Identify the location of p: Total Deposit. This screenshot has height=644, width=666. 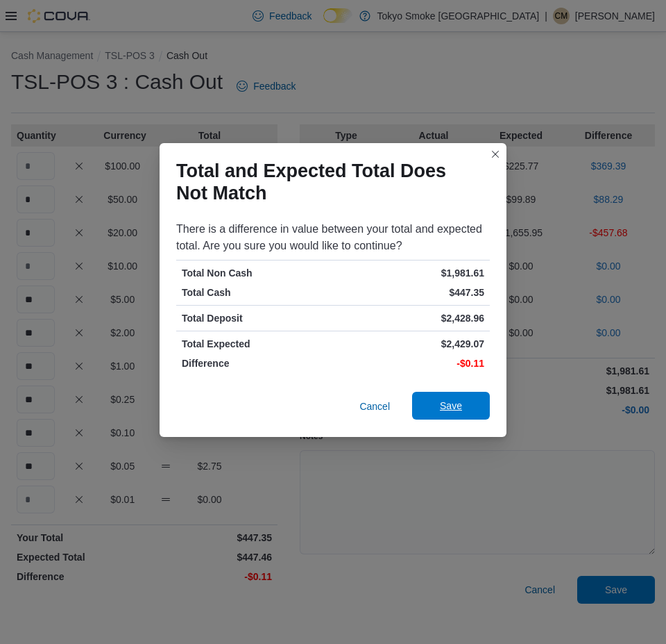
(256, 318).